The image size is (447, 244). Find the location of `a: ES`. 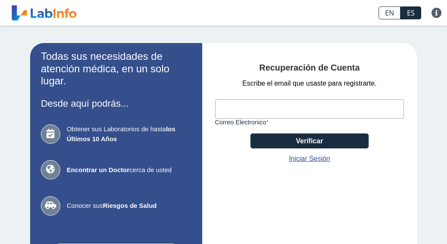

a: ES is located at coordinates (411, 13).